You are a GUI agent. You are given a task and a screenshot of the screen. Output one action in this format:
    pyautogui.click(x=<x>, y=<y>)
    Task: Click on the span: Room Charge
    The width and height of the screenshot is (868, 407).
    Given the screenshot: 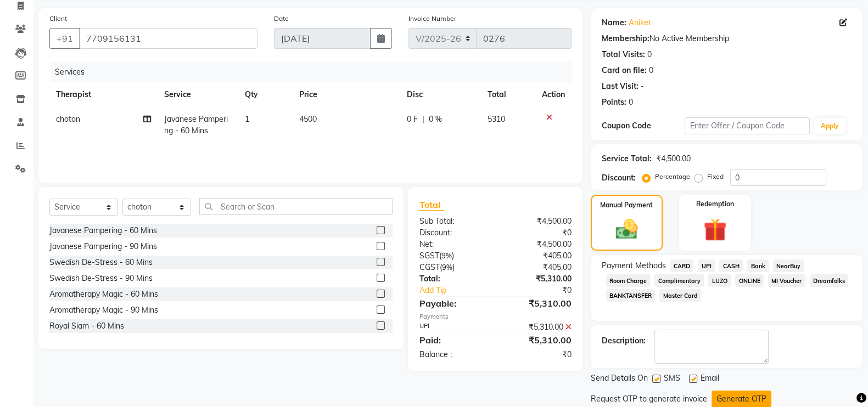 What is the action you would take?
    pyautogui.click(x=628, y=281)
    